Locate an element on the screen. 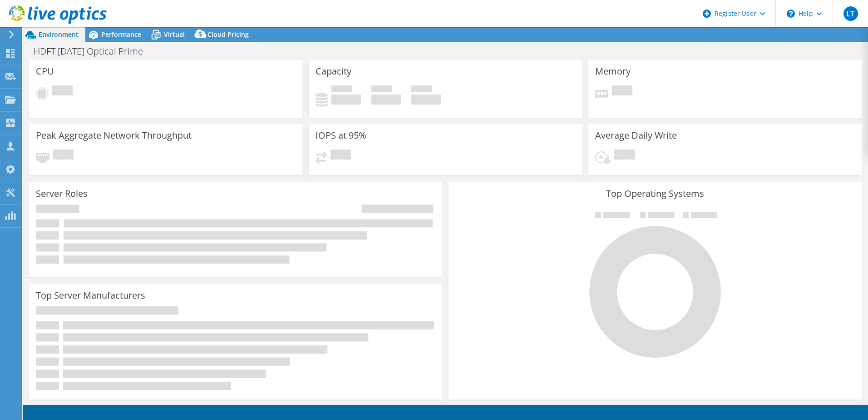 This screenshot has height=420, width=868. h3: Top Operating Systems is located at coordinates (655, 194).